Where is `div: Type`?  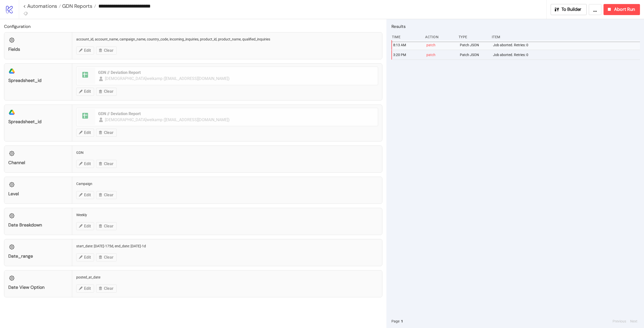
div: Type is located at coordinates (473, 37).